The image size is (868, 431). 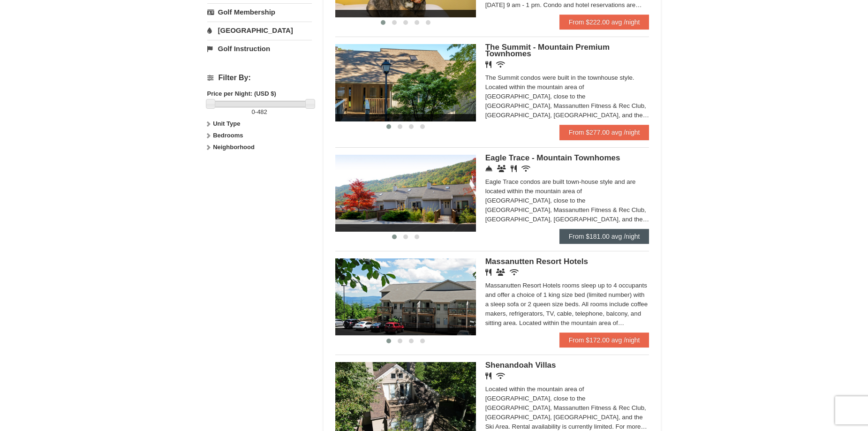 I want to click on i: Conference Facilities, so click(x=501, y=168).